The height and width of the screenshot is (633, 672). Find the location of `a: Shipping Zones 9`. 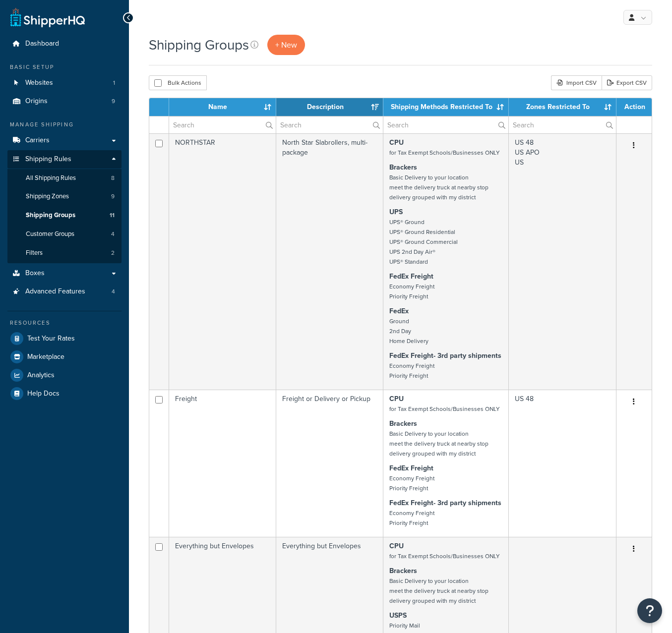

a: Shipping Zones 9 is located at coordinates (64, 196).